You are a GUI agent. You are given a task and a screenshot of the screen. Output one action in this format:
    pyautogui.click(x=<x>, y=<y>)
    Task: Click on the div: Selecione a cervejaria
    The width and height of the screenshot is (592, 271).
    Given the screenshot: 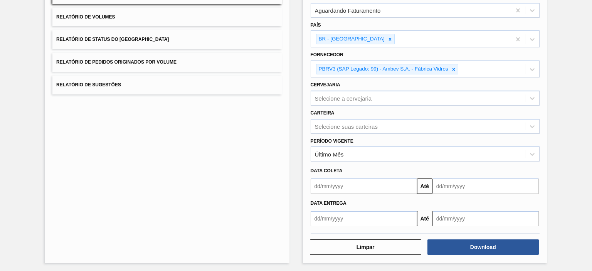 What is the action you would take?
    pyautogui.click(x=344, y=98)
    